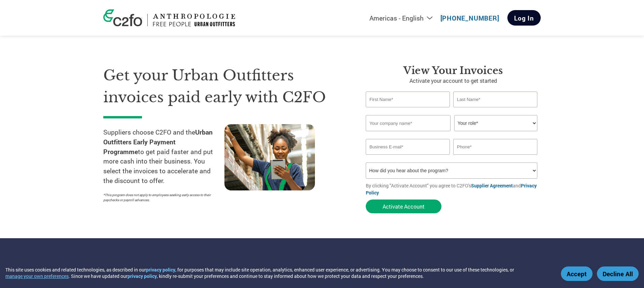  I want to click on h1: Get your Urban Outfitters invoices paid early with C2FO, so click(225, 86).